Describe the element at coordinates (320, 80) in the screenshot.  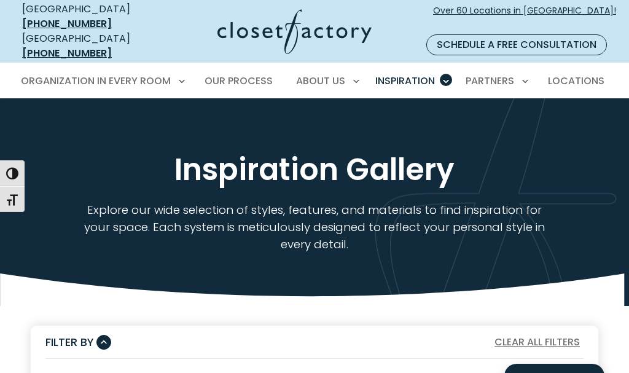
I see `span: About Us` at that location.